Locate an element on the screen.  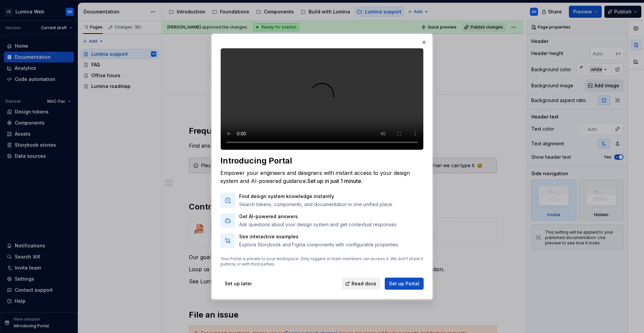
span: Set up in just 1 minute. is located at coordinates (335, 181).